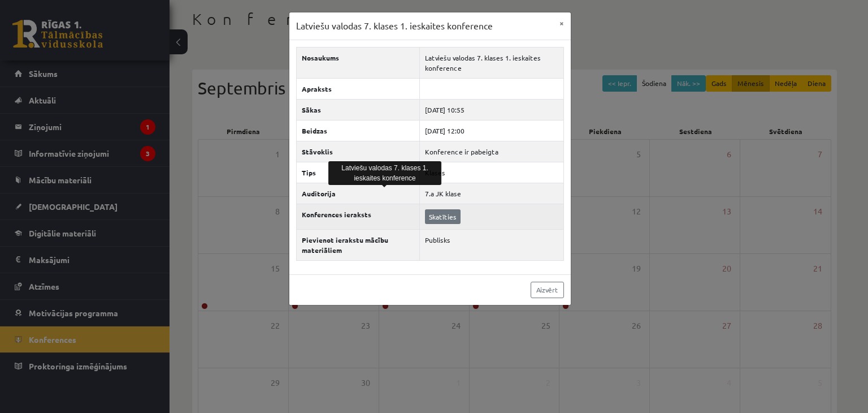  I want to click on td: Latviešu valodas 7. klases 1. ieskaites konference, so click(491, 62).